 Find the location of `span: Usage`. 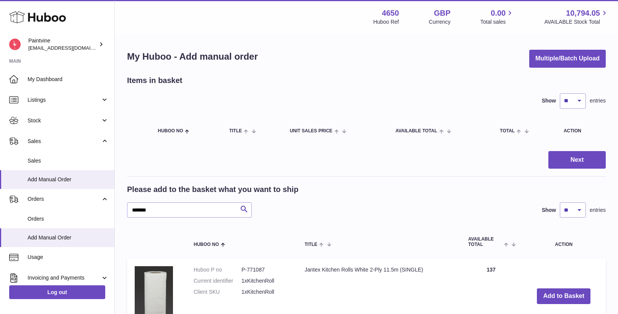

span: Usage is located at coordinates (68, 257).